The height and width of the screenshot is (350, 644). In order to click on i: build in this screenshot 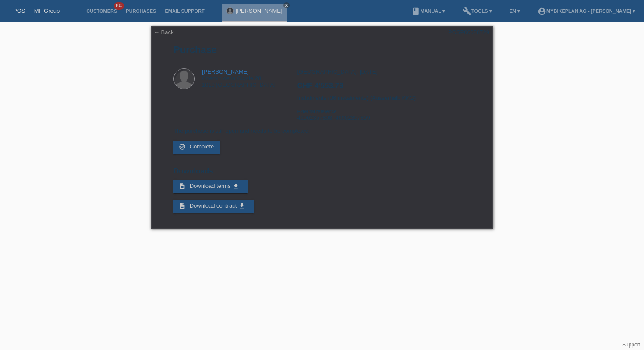, I will do `click(467, 11)`.